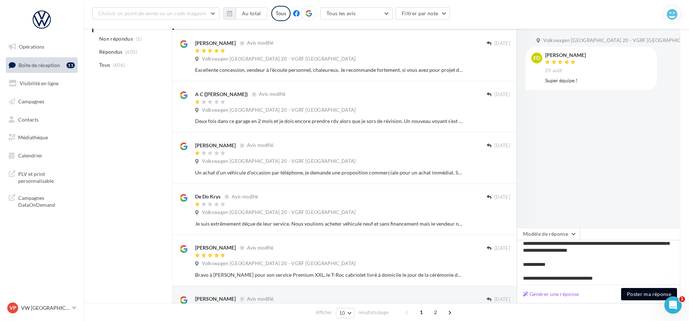  What do you see at coordinates (28, 119) in the screenshot?
I see `span: Contacts` at bounding box center [28, 119].